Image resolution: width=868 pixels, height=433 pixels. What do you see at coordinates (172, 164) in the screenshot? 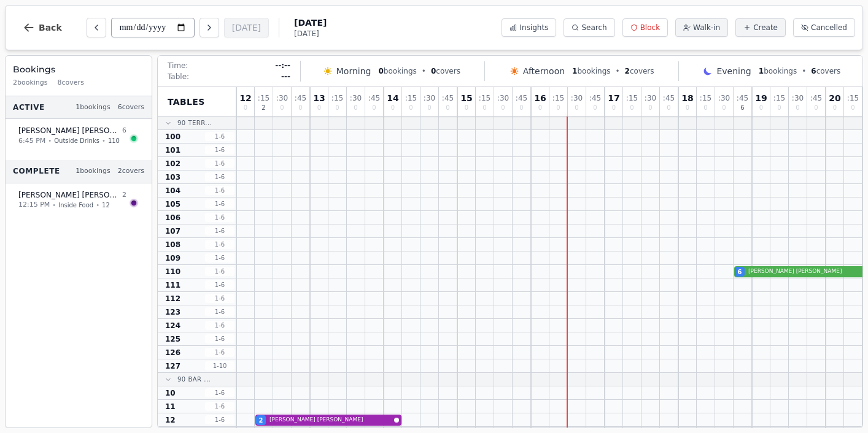
I see `span: 102` at bounding box center [172, 164].